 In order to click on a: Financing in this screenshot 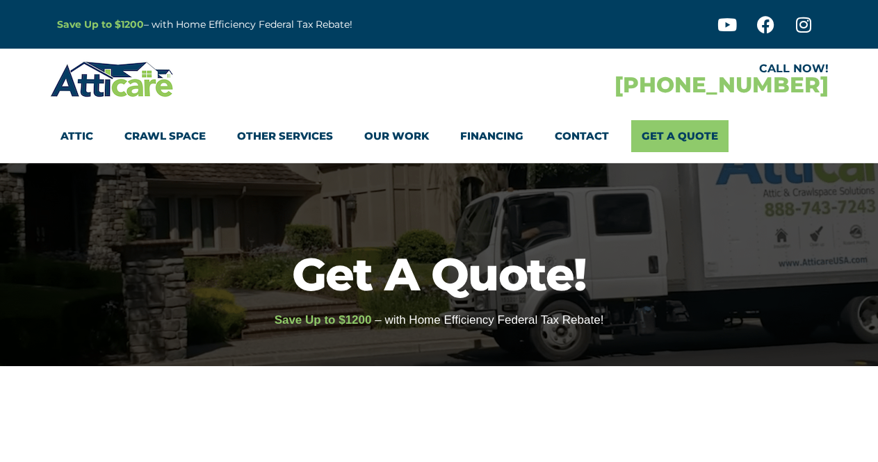, I will do `click(491, 136)`.